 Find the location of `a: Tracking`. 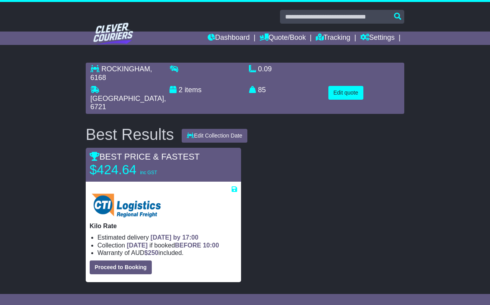

a: Tracking is located at coordinates (333, 38).